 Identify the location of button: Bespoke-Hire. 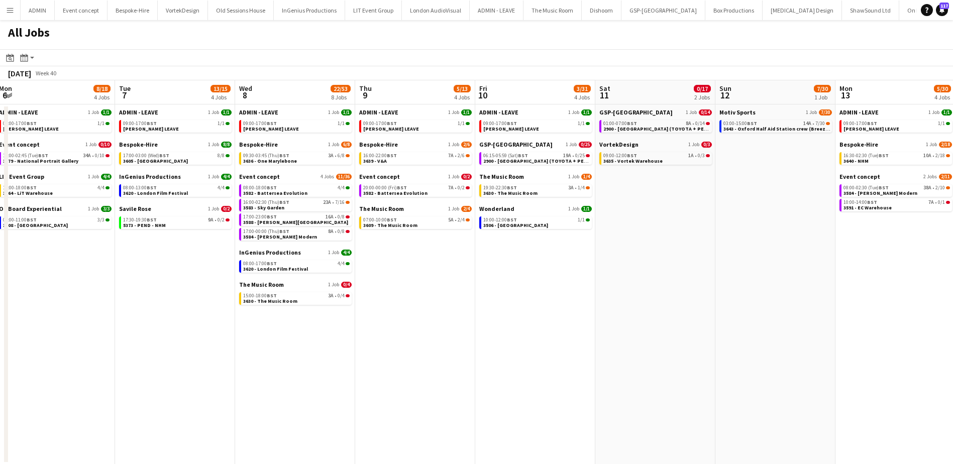
(133, 10).